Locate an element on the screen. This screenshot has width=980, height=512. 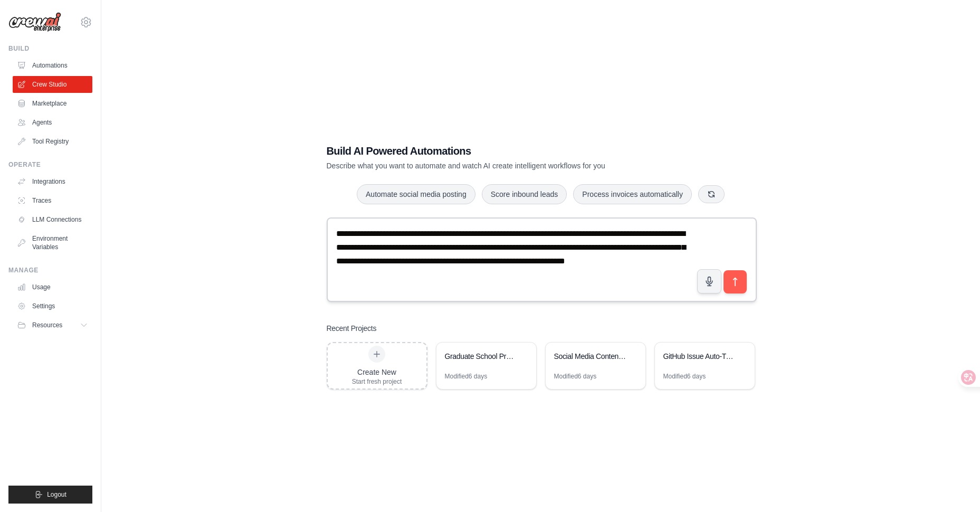
a: Tool Registry is located at coordinates (52, 141).